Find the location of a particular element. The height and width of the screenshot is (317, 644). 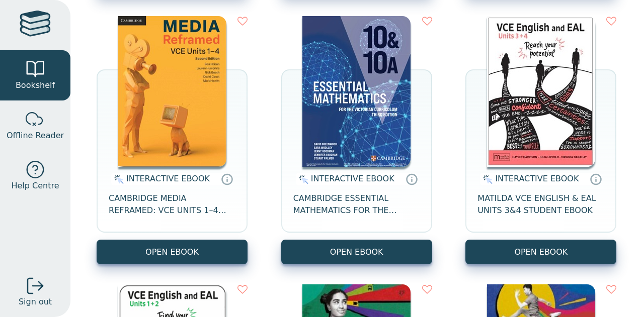

span: Bookshelf is located at coordinates (35, 85).